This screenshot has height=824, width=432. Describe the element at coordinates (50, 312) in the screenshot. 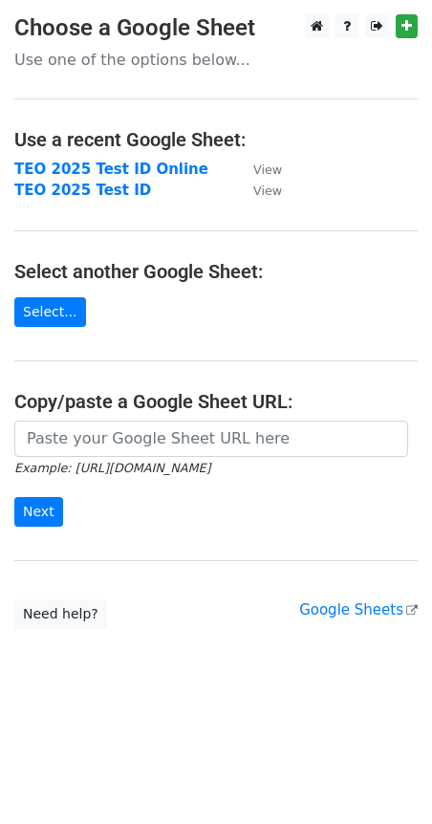

I see `a: Select...` at that location.